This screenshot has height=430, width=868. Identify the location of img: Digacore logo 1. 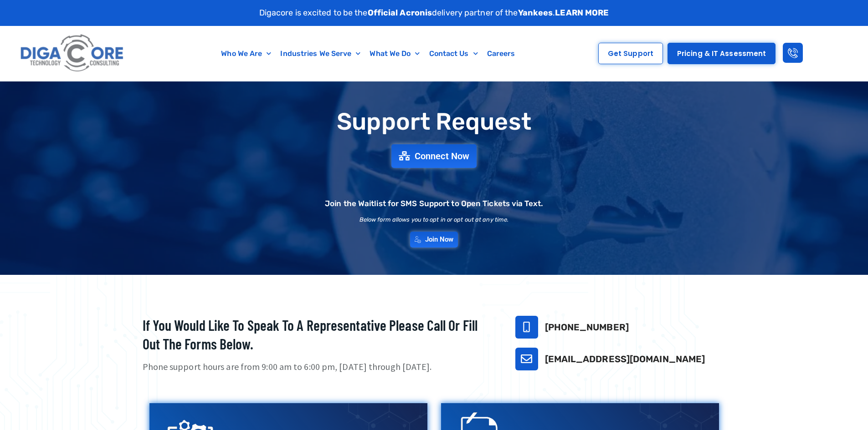
(72, 53).